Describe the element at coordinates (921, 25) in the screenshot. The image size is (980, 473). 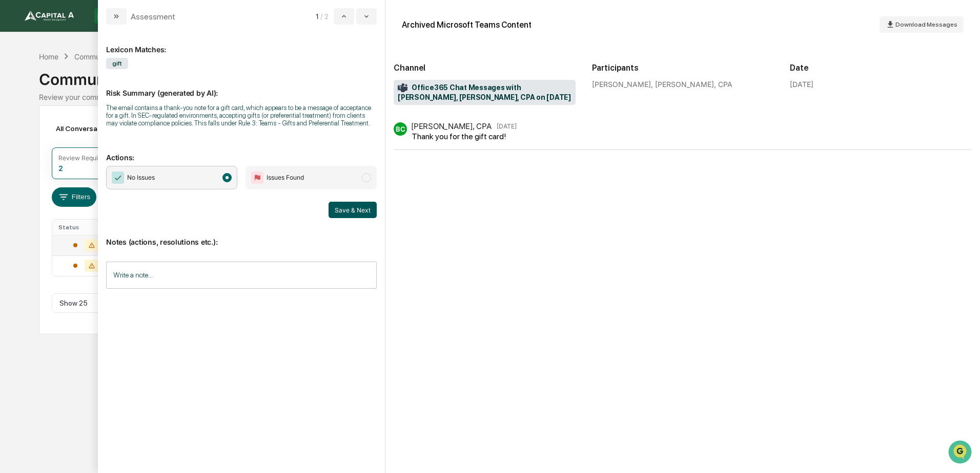
I see `button: Download Messages` at that location.